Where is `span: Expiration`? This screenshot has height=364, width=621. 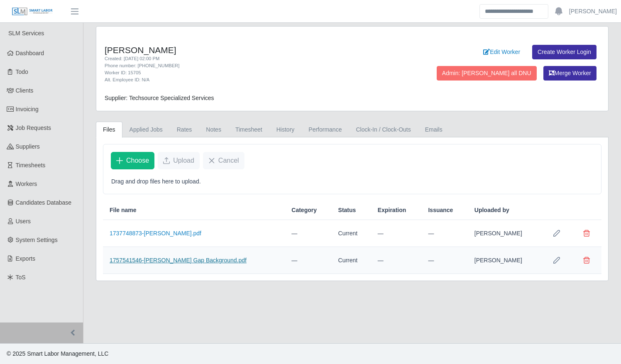 span: Expiration is located at coordinates (392, 210).